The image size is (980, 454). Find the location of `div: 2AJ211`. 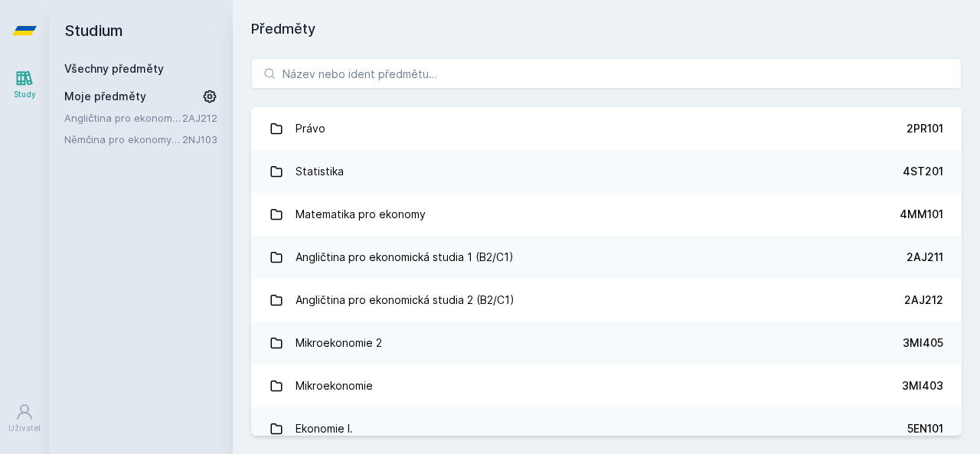

div: 2AJ211 is located at coordinates (925, 257).